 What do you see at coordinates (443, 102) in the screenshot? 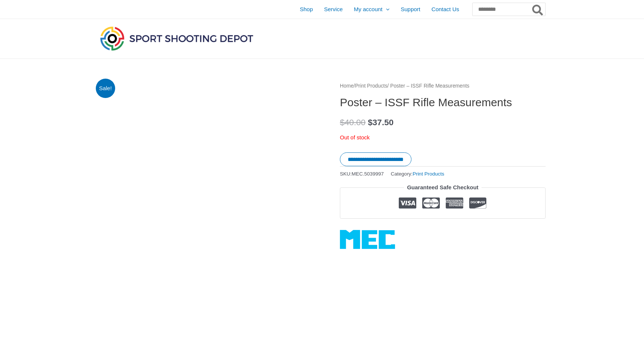
I see `h1: Poster – ISSF Rifle Measurements` at bounding box center [443, 102].